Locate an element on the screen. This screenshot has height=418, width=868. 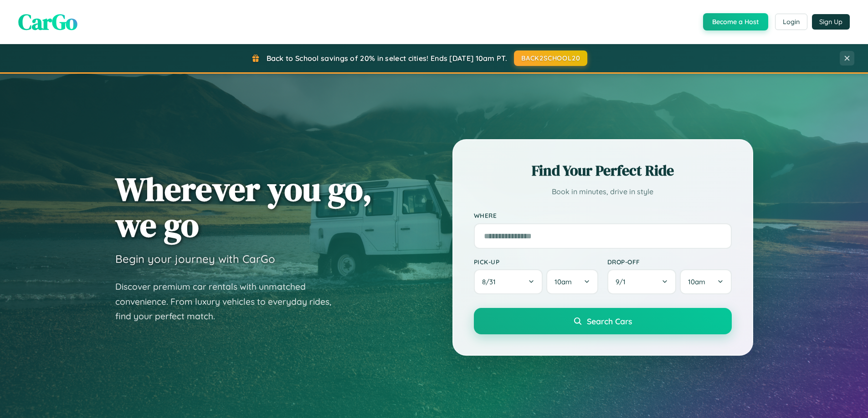
span: Search Cars is located at coordinates (609, 321).